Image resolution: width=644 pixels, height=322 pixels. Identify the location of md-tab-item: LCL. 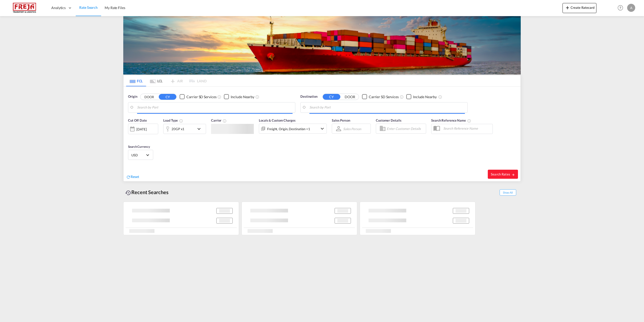
(156, 81).